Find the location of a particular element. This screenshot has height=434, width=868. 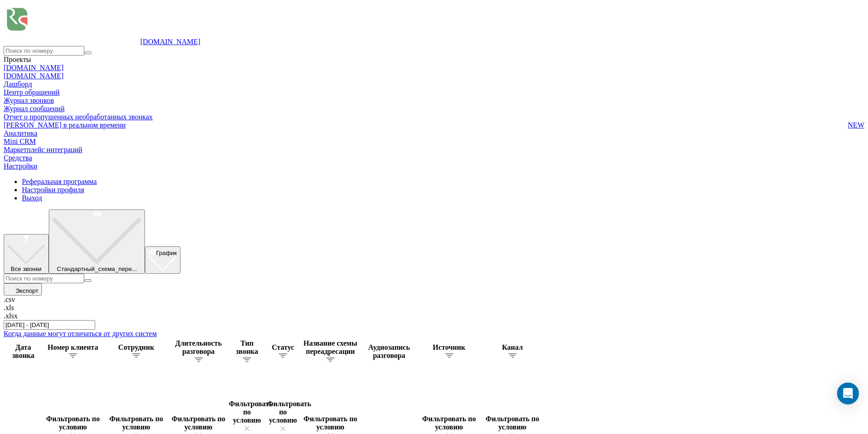

button: Экспорт is located at coordinates (23, 289).